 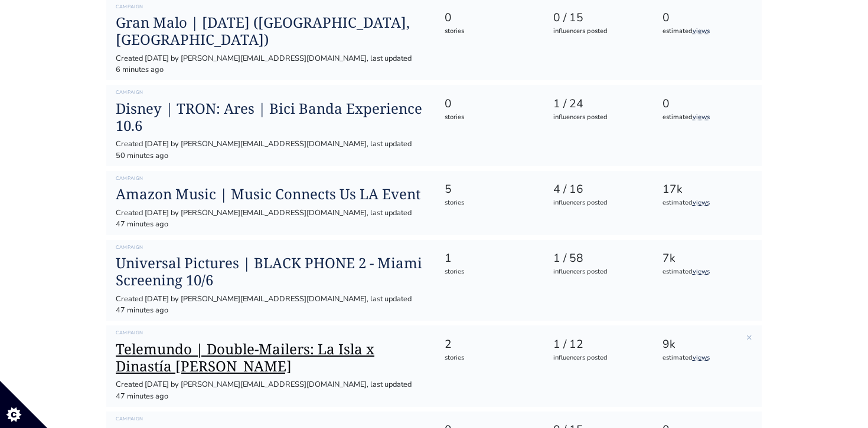 I want to click on h1: Amazon Music | Music Connects Us LA Event, so click(x=271, y=194).